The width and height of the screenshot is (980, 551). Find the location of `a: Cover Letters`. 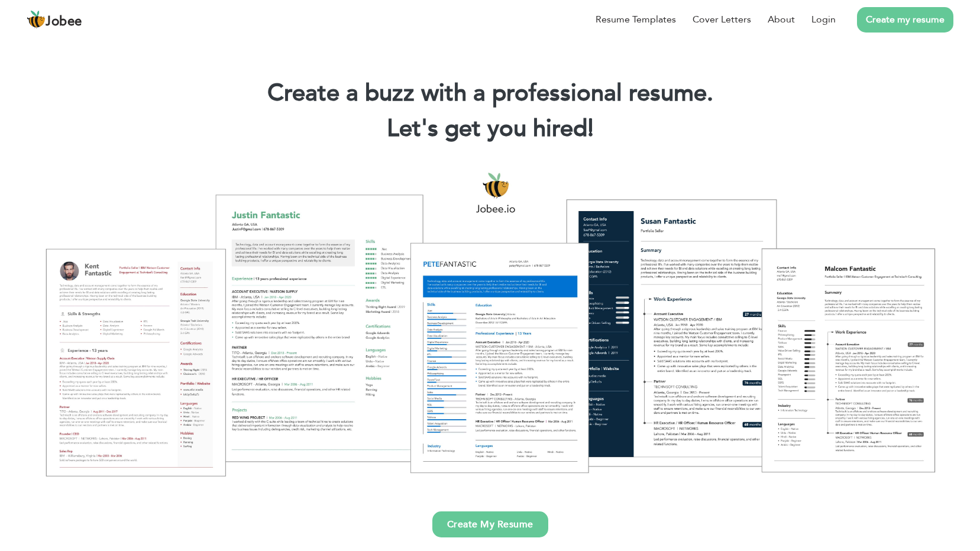

a: Cover Letters is located at coordinates (721, 19).